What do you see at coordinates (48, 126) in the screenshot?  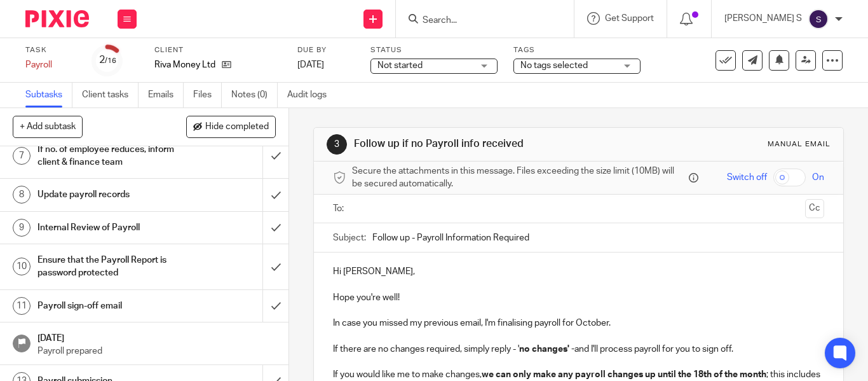 I see `button: + Add subtask` at bounding box center [48, 126].